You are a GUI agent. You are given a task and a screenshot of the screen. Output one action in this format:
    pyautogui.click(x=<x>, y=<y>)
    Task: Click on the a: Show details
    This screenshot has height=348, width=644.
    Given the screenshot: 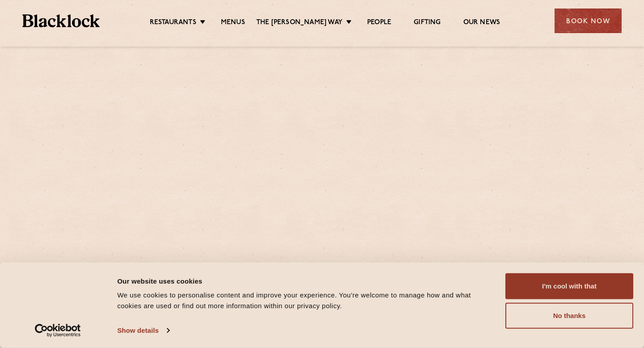 What is the action you would take?
    pyautogui.click(x=143, y=331)
    